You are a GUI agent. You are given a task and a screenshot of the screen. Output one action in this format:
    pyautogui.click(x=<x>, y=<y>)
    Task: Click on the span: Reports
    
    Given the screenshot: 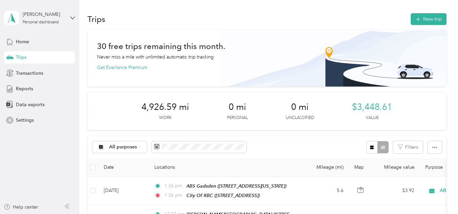 What is the action you would take?
    pyautogui.click(x=24, y=89)
    